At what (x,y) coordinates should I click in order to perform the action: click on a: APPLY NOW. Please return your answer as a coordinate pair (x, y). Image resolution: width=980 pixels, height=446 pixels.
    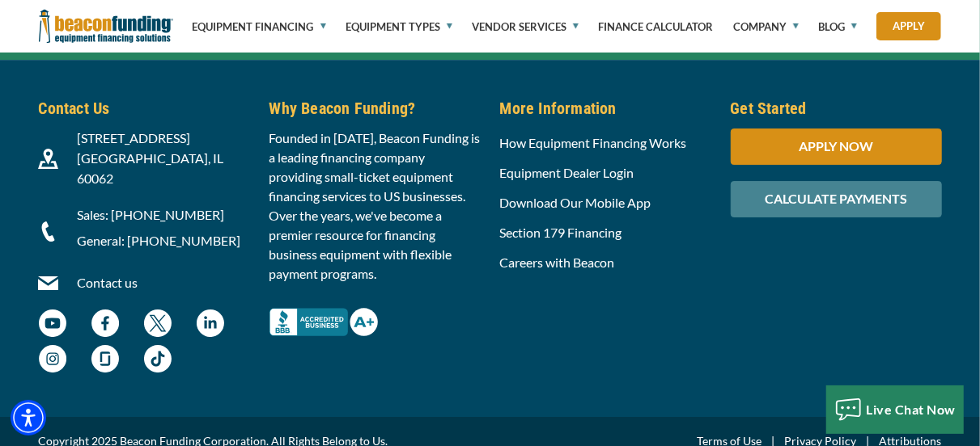
    Looking at the image, I should click on (837, 145).